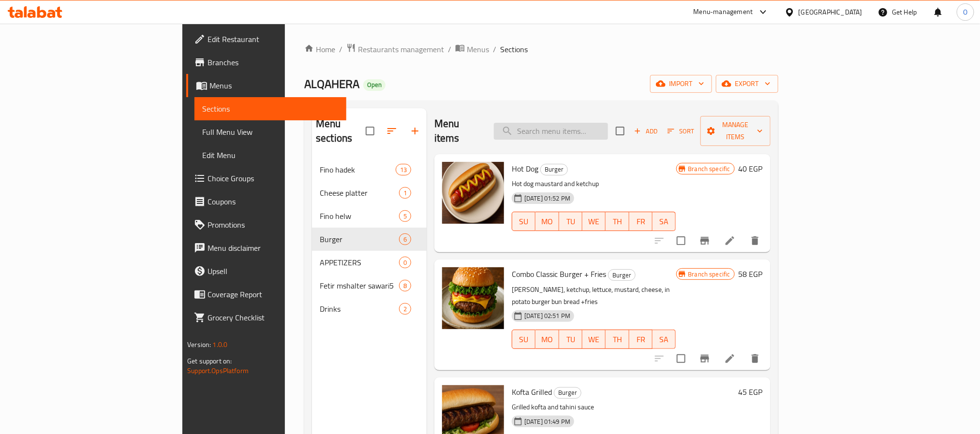  I want to click on button: Sort, so click(681, 131).